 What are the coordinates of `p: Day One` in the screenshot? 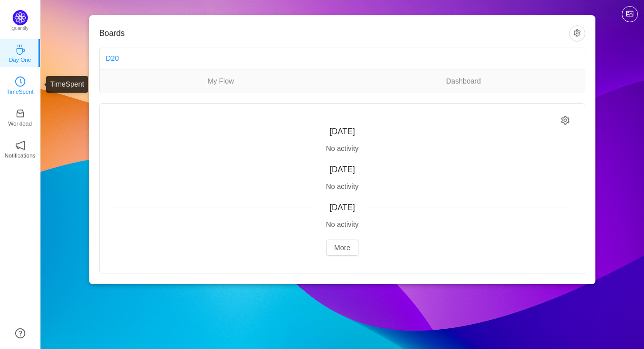 It's located at (20, 60).